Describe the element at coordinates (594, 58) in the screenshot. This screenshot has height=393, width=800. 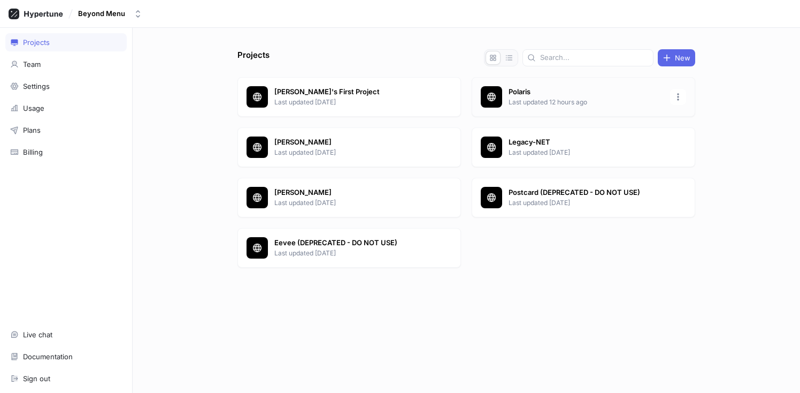
I see `input: Search...` at that location.